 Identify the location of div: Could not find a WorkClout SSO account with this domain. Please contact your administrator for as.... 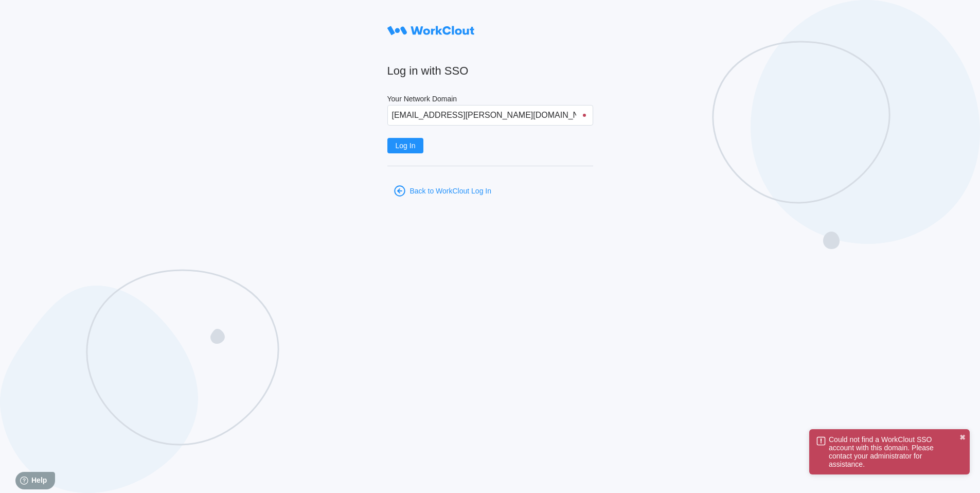
(883, 452).